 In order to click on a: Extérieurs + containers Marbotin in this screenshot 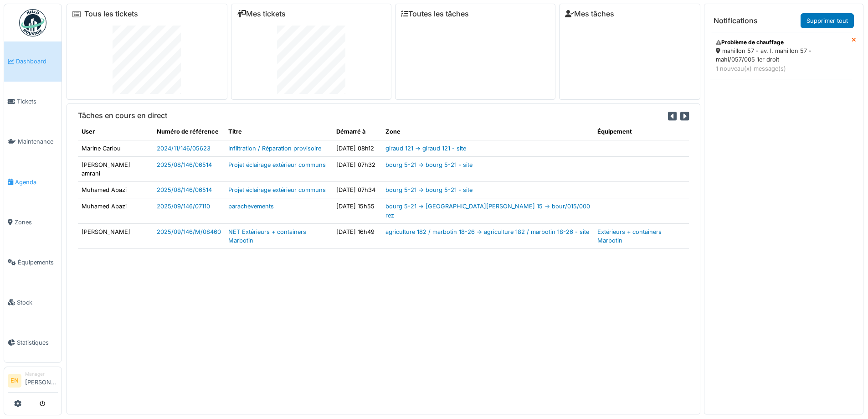, I will do `click(629, 236)`.